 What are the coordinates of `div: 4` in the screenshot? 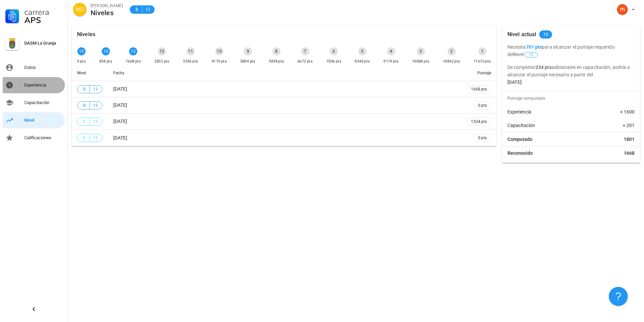 It's located at (391, 51).